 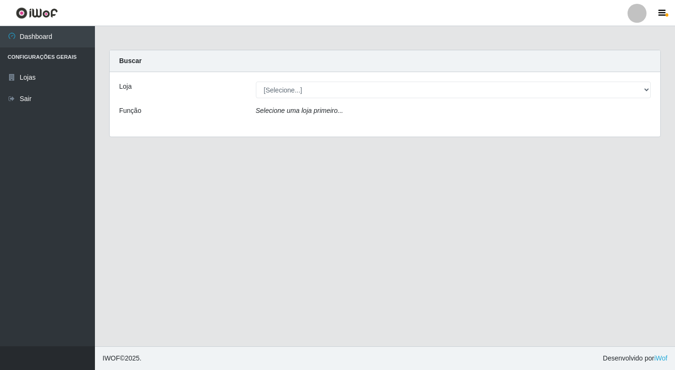 I want to click on span: © 2025 ., so click(x=122, y=359).